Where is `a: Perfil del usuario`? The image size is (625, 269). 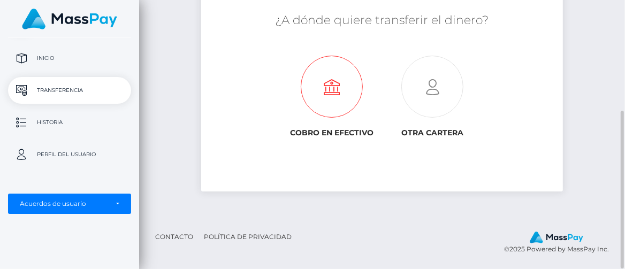 a: Perfil del usuario is located at coordinates (70, 155).